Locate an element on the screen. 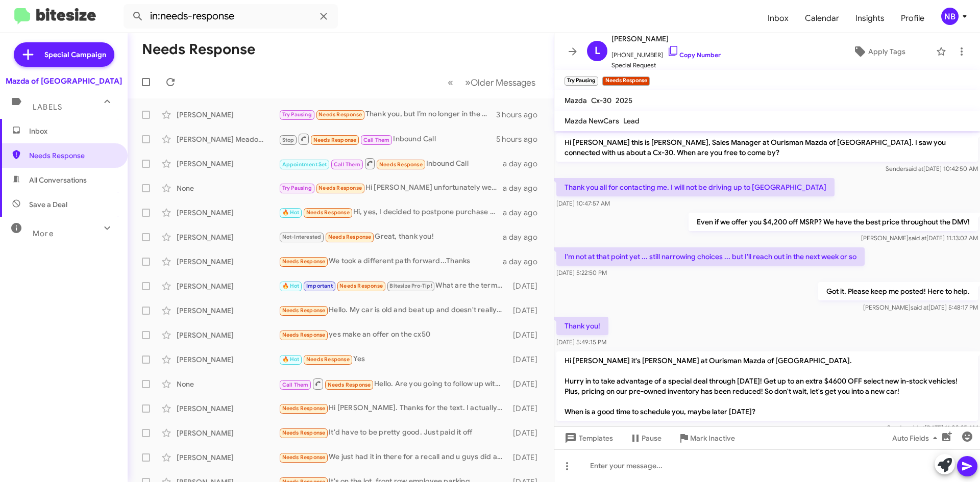 The width and height of the screenshot is (980, 482). p: Got it. Please keep me posted! Here to help. is located at coordinates (897, 291).